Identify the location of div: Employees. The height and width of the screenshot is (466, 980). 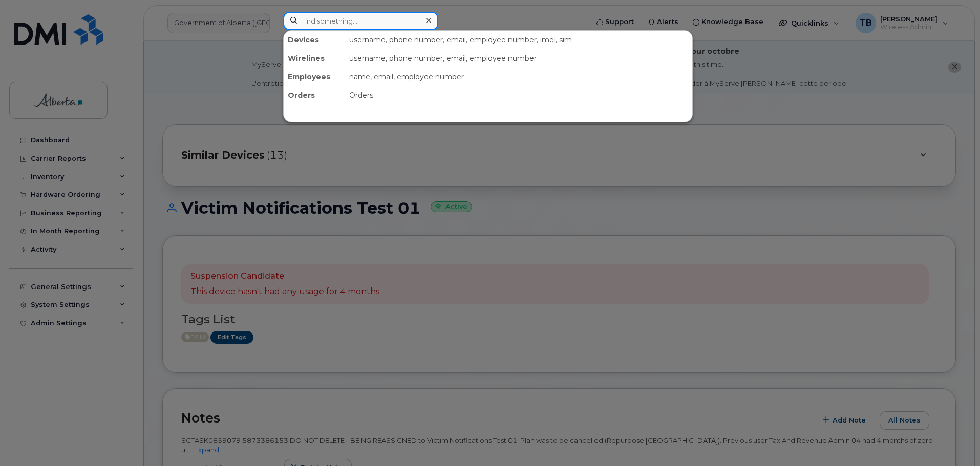
(315, 77).